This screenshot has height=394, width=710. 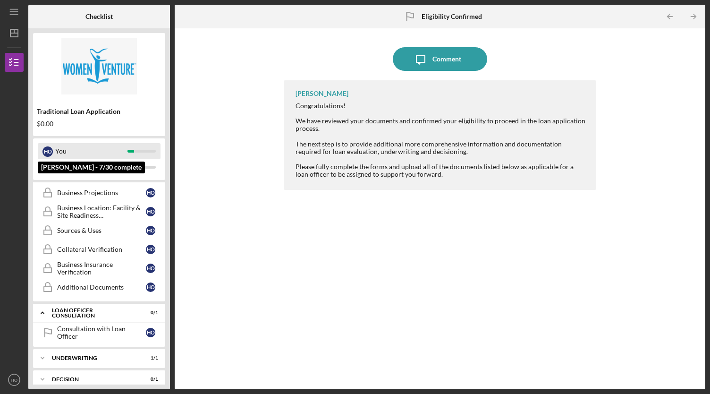 What do you see at coordinates (99, 268) in the screenshot?
I see `a: Business Insurance VerificationHO` at bounding box center [99, 268].